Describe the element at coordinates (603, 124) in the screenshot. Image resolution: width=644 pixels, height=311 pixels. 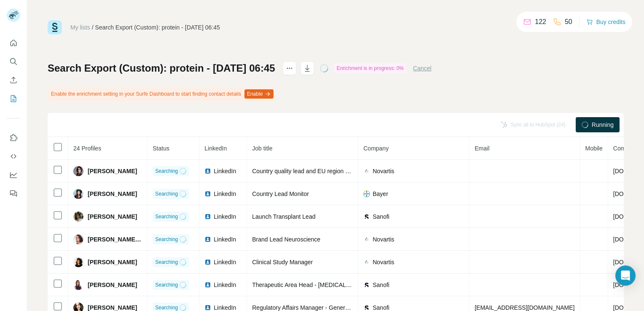
I see `span: Running` at that location.